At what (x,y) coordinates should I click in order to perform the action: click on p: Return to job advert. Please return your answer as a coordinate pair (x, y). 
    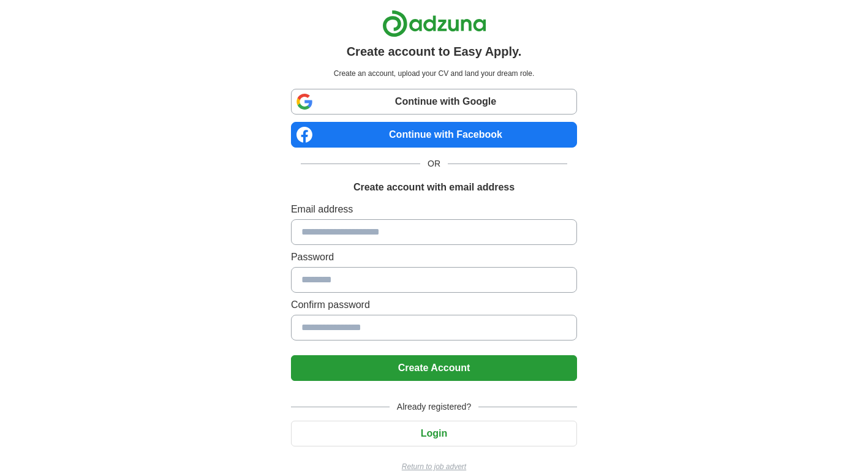
    Looking at the image, I should click on (434, 467).